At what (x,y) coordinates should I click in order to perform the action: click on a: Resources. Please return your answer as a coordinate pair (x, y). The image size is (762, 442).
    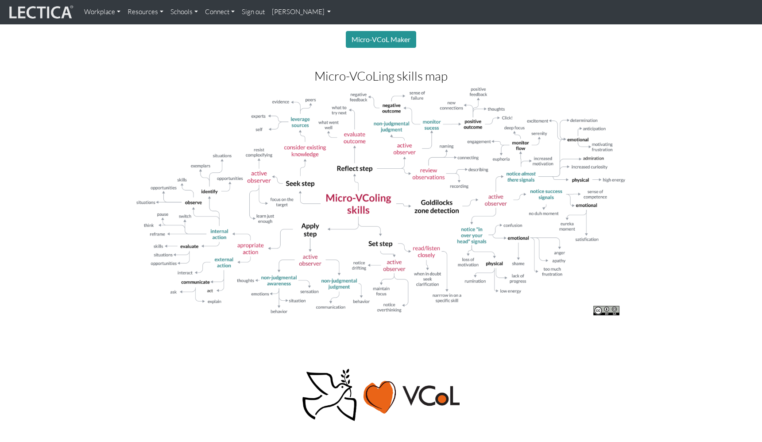
    Looking at the image, I should click on (145, 12).